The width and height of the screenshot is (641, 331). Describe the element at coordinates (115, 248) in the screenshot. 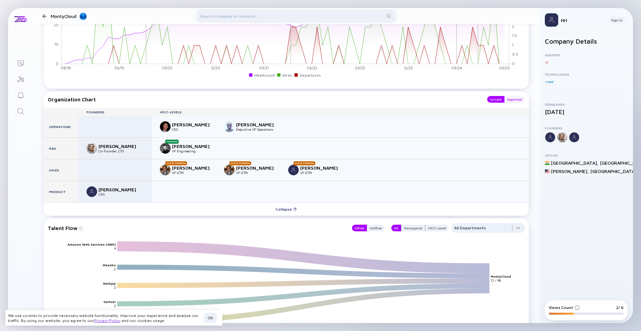

I see `text: 4` at that location.